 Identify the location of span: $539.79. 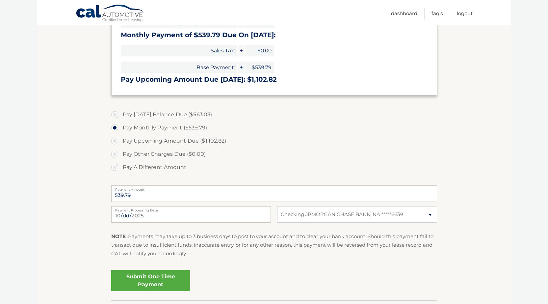
(259, 67).